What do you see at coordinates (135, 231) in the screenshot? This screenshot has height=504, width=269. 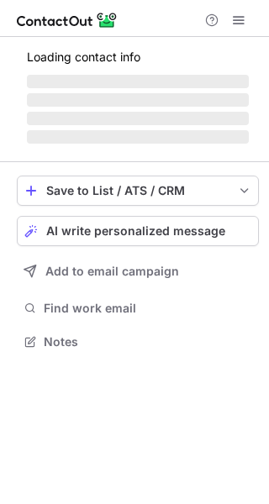 I see `span: AI write personalized message` at bounding box center [135, 231].